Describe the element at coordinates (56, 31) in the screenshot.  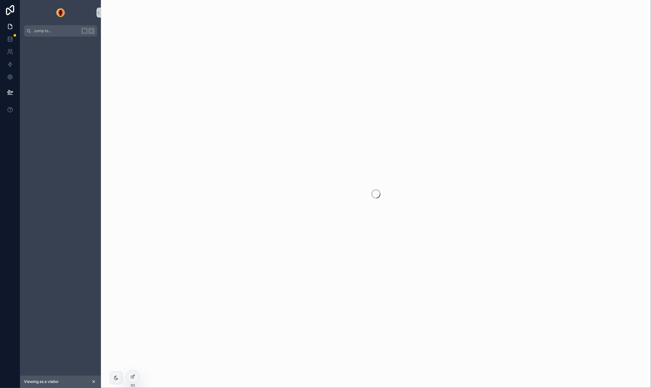
I see `span: Jump to...` at that location.